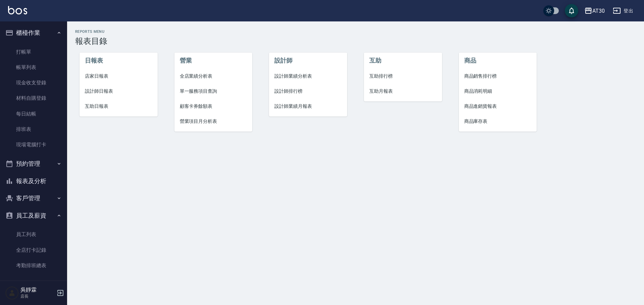 This screenshot has width=644, height=305. I want to click on li: 商品, so click(498, 61).